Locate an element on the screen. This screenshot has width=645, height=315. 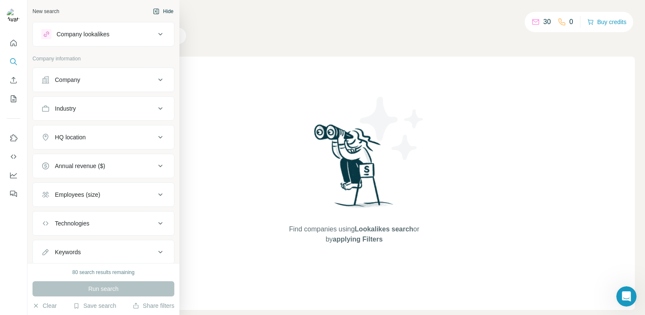
div: Mots-clés is located at coordinates (117, 52).